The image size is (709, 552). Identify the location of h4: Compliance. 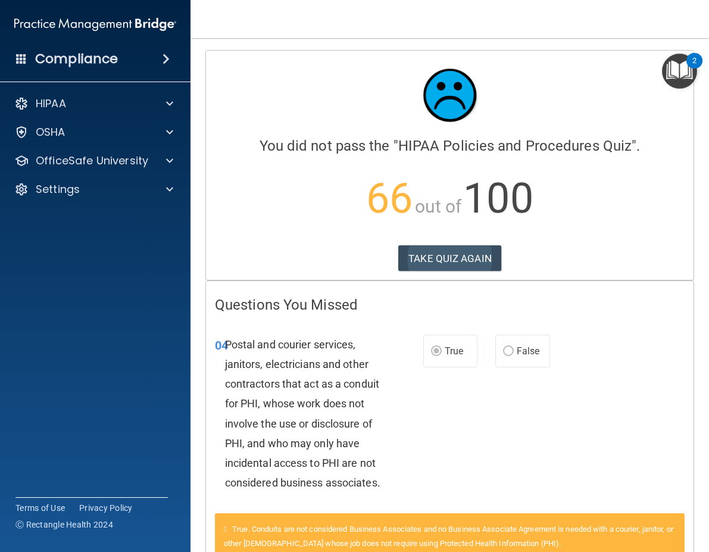
(76, 59).